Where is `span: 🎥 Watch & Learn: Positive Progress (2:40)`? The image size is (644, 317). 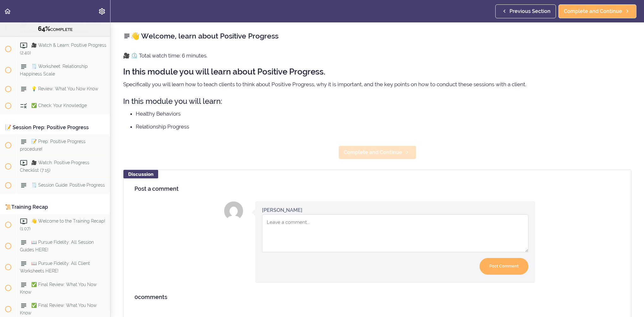
span: 🎥 Watch & Learn: Positive Progress (2:40) is located at coordinates (63, 49).